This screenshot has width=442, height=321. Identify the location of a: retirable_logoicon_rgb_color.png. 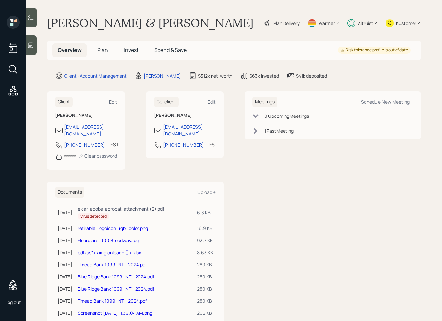
(113, 228).